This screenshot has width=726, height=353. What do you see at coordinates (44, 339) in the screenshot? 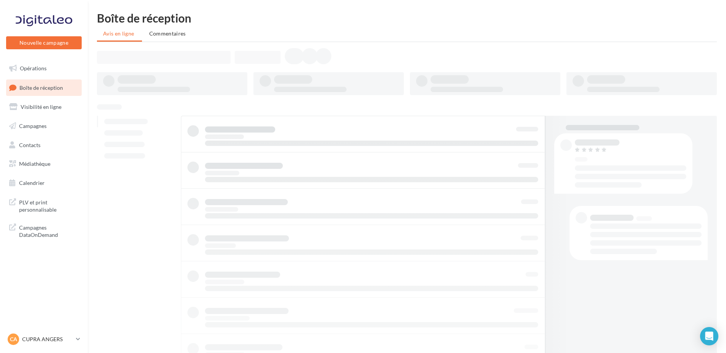
I see `a: CA CUPRA ANGERS` at bounding box center [44, 339].